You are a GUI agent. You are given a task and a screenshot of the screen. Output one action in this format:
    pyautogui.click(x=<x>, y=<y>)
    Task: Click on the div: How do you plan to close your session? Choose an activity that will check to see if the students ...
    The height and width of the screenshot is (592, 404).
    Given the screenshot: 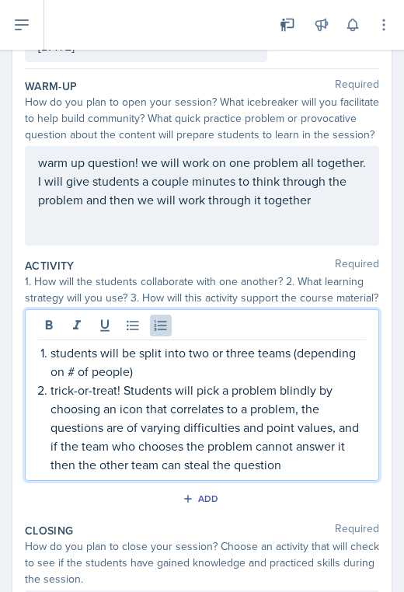 What is the action you would take?
    pyautogui.click(x=202, y=563)
    